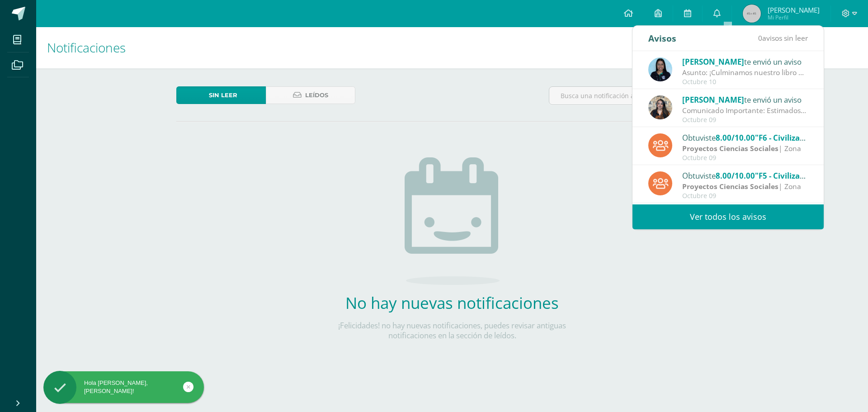 The image size is (868, 412). Describe the element at coordinates (728, 216) in the screenshot. I see `a: Ver todos los avisos` at that location.